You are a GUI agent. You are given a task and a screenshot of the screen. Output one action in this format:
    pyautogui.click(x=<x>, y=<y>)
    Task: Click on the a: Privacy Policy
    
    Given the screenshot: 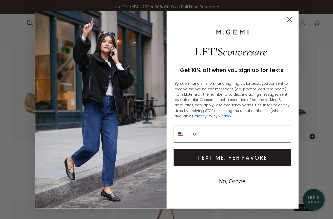 What is the action you would take?
    pyautogui.click(x=206, y=116)
    